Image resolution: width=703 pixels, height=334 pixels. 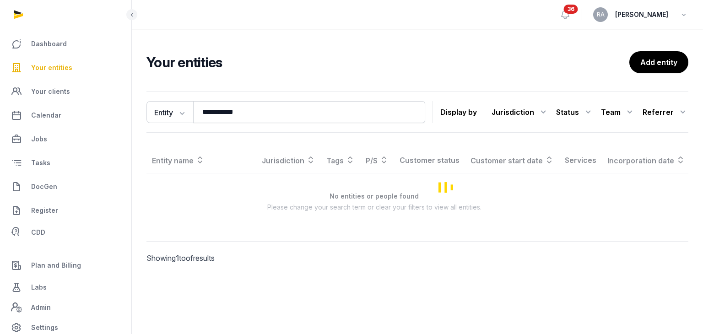 What do you see at coordinates (41, 163) in the screenshot?
I see `span: Tasks` at bounding box center [41, 163].